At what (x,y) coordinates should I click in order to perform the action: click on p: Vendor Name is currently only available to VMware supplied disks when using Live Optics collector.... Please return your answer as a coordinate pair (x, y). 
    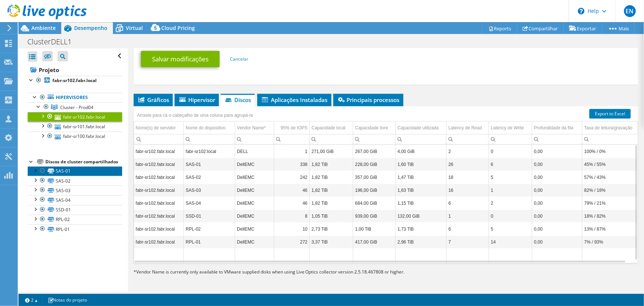
    Looking at the image, I should click on (309, 272).